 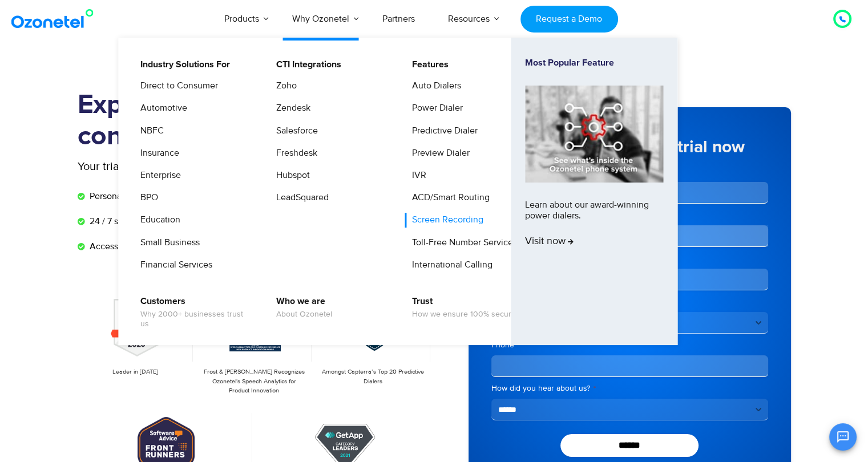 What do you see at coordinates (594, 191) in the screenshot?
I see `a: Most Popular FeatureLearn about our award-winning power dialers.Visit now` at bounding box center [594, 191].